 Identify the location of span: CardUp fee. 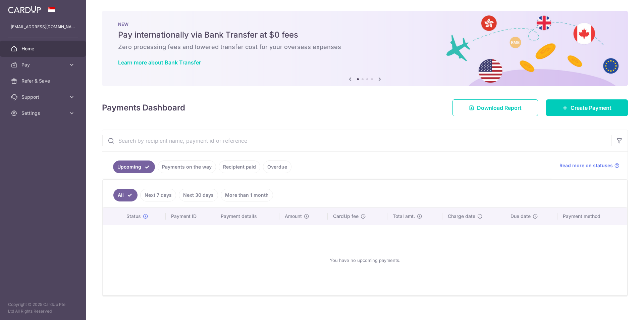
(345, 216).